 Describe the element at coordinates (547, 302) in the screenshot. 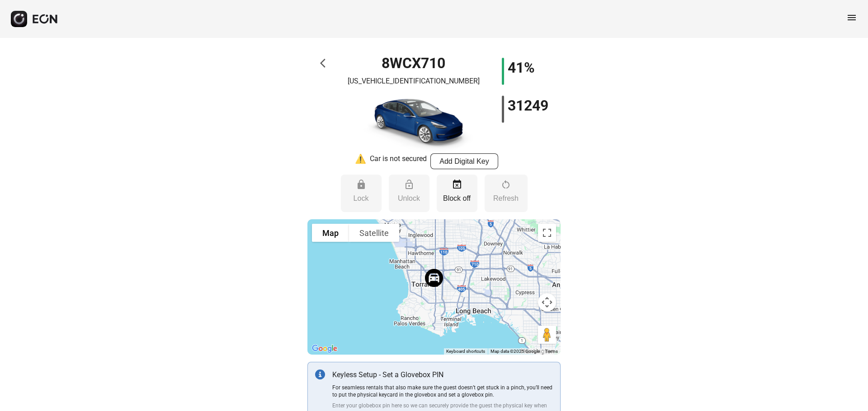

I see `button: Map camera controls` at that location.